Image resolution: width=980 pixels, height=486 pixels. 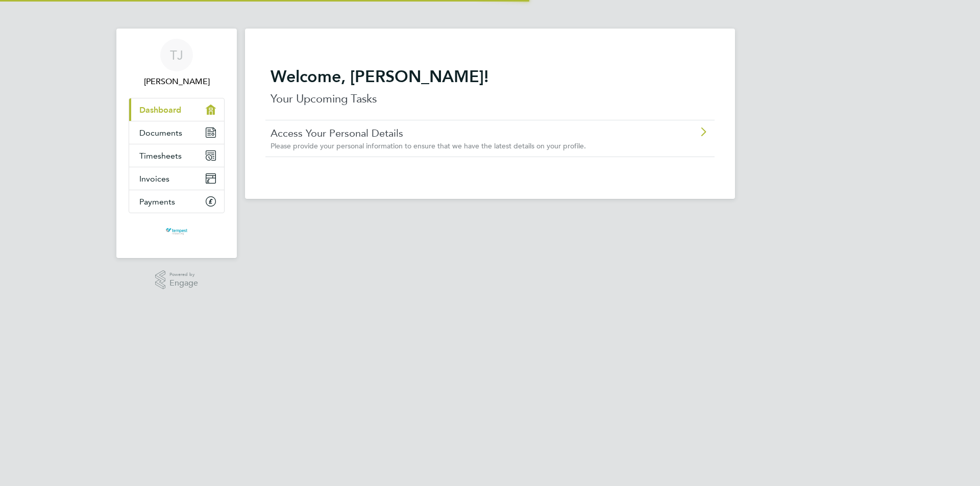 I want to click on span: Please provide your personal information to ensure that we have the latest details on your profile., so click(x=428, y=146).